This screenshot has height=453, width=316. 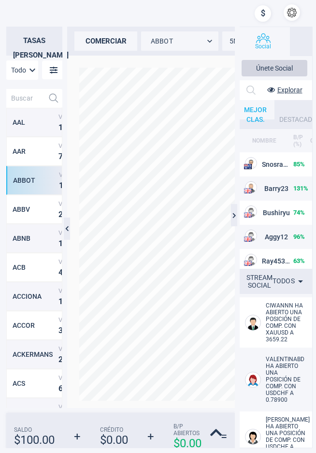 I want to click on span: Saldo, so click(x=34, y=430).